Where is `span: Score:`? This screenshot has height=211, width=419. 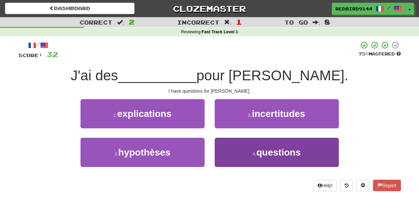 span: Score: is located at coordinates (31, 55).